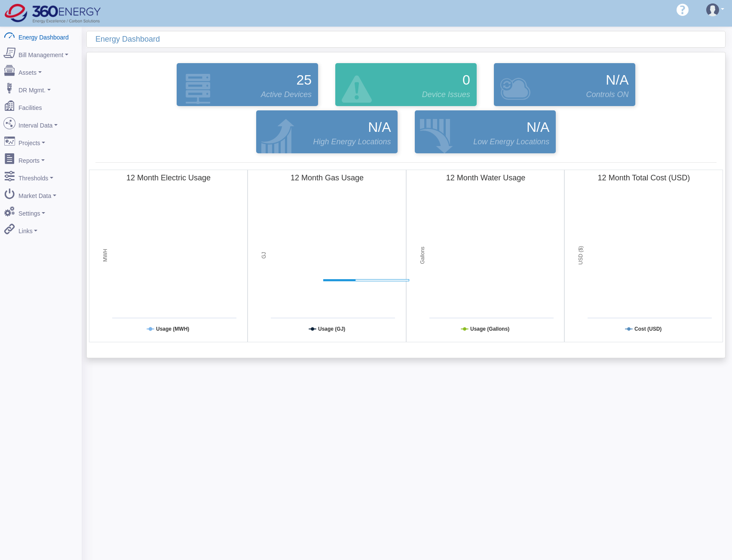  What do you see at coordinates (644, 178) in the screenshot?
I see `tspan: 12 Month Total Cost (USD)` at bounding box center [644, 178].